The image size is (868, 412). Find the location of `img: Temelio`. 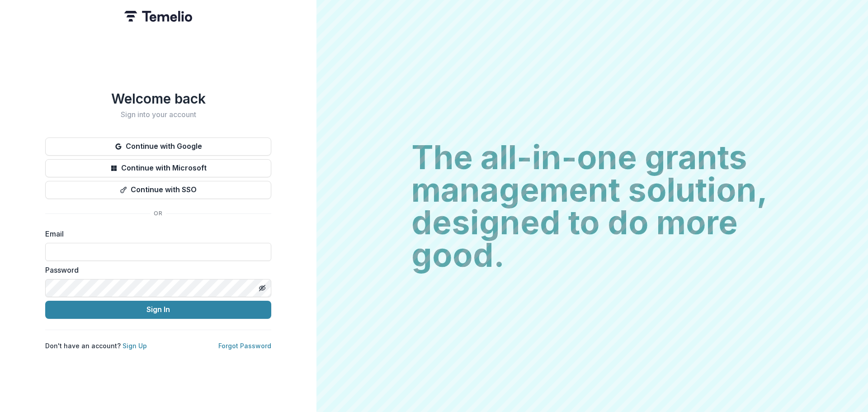

img: Temelio is located at coordinates (158, 16).